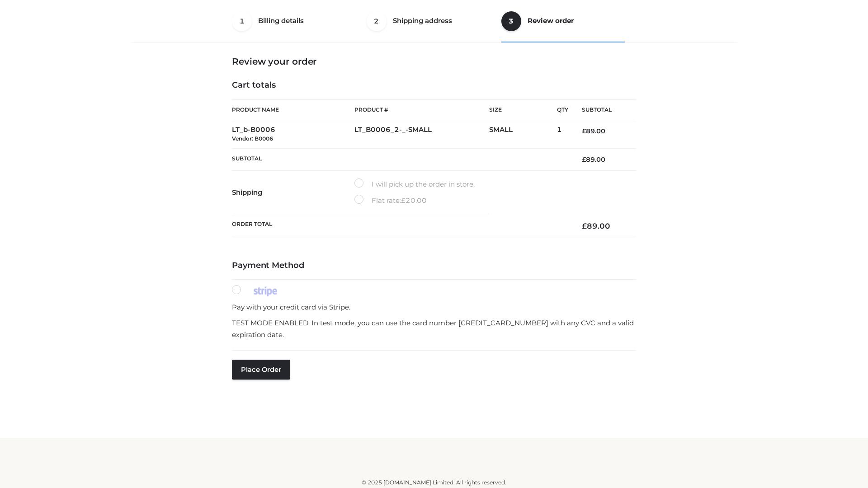  What do you see at coordinates (293, 192) in the screenshot?
I see `th: Shipping` at bounding box center [293, 192].